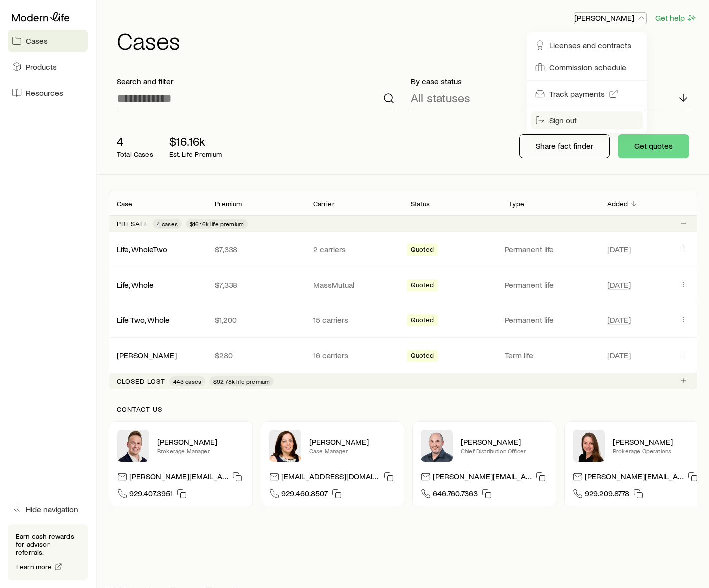  I want to click on p: Chief Distribution Officer, so click(505, 451).